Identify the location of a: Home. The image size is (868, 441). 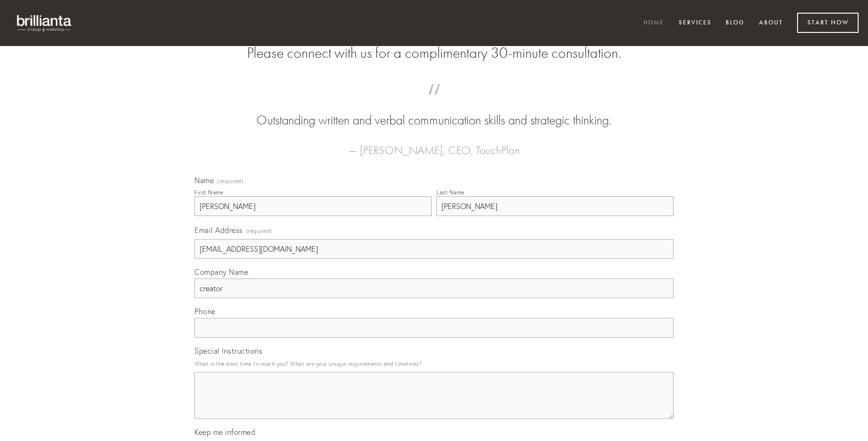
(653, 23).